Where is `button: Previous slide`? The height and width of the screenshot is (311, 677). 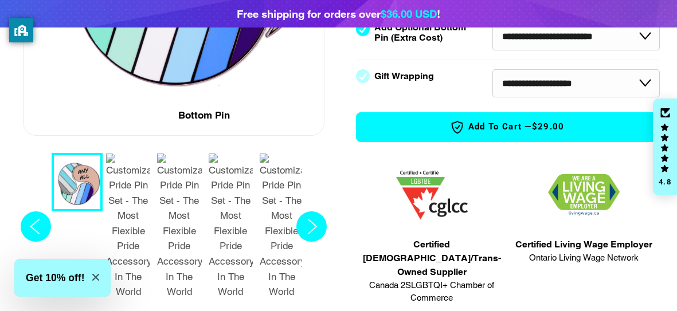 button: Previous slide is located at coordinates (36, 229).